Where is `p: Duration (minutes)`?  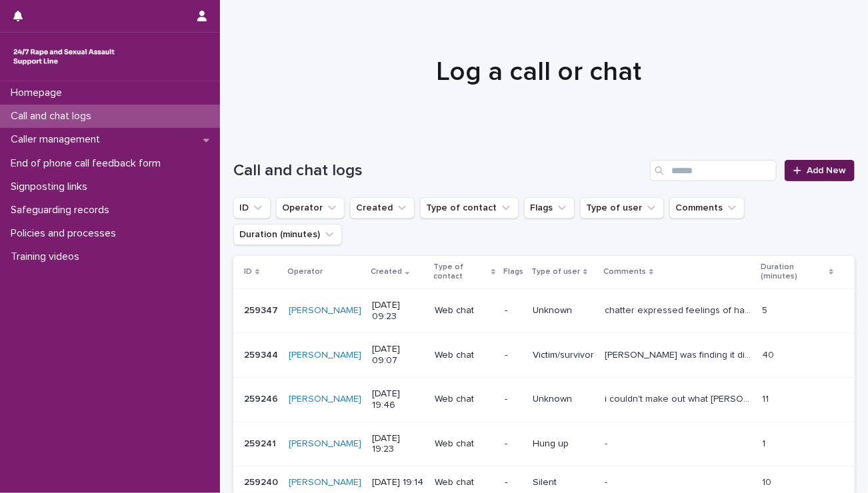
p: Duration (minutes) is located at coordinates (793, 272).